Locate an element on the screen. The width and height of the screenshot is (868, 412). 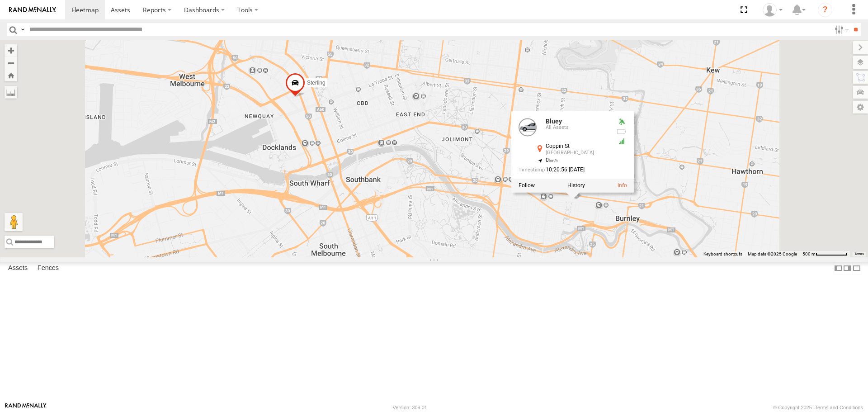
label: Realtime tracking of Asset is located at coordinates (527, 186).